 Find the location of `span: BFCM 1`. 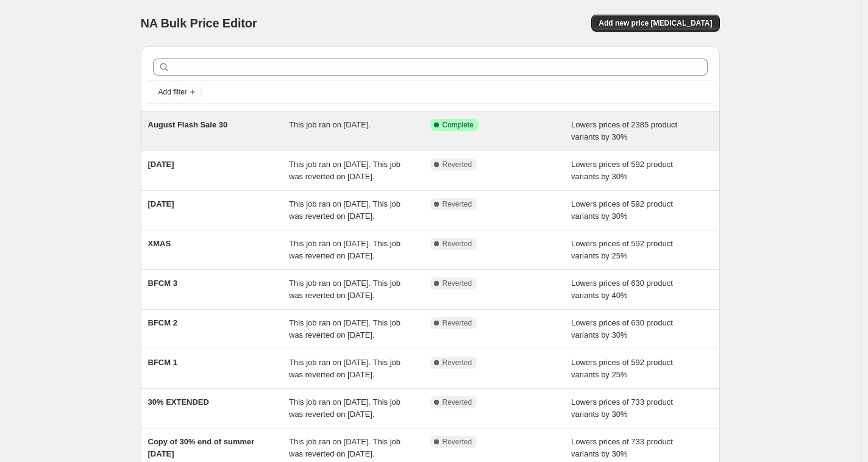

span: BFCM 1 is located at coordinates (163, 362).